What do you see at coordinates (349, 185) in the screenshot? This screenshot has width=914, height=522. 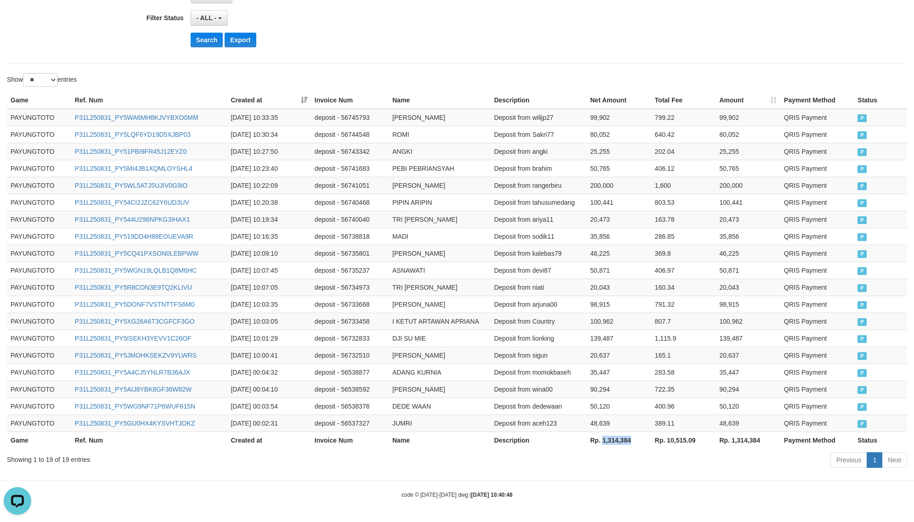 I see `td: deposit - 56741051` at bounding box center [349, 185].